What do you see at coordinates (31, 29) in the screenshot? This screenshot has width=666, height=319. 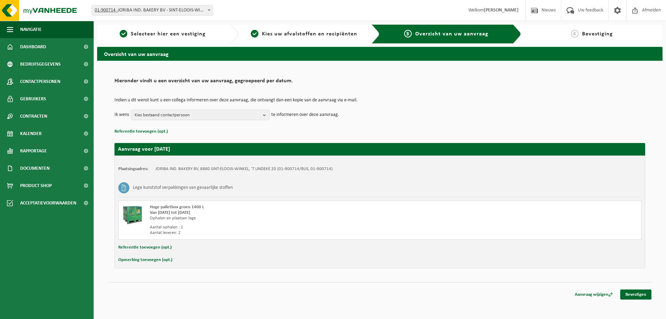 I see `span: Navigatie` at bounding box center [31, 29].